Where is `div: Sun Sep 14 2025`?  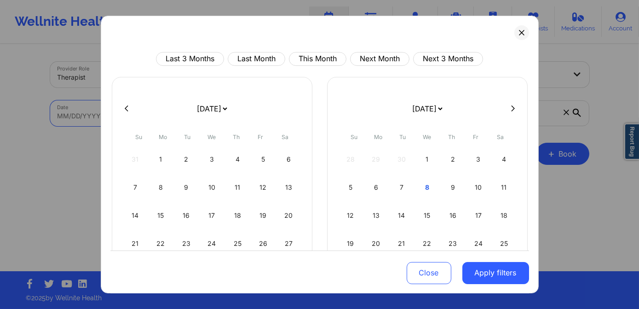 div: Sun Sep 14 2025 is located at coordinates (135, 215).